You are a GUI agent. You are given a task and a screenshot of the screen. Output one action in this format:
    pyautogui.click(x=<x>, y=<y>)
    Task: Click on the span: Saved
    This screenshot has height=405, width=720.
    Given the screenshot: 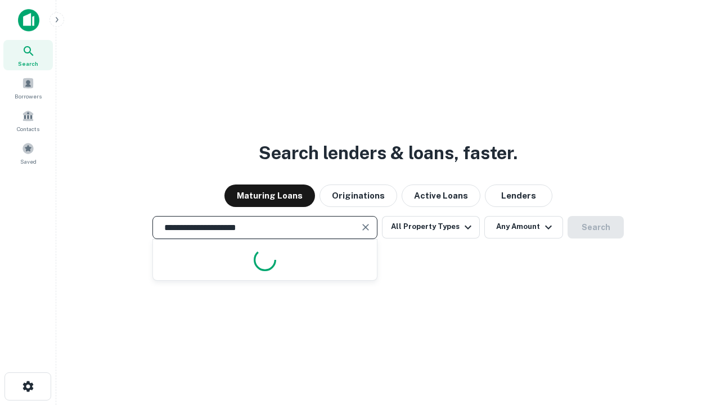 What is the action you would take?
    pyautogui.click(x=28, y=161)
    